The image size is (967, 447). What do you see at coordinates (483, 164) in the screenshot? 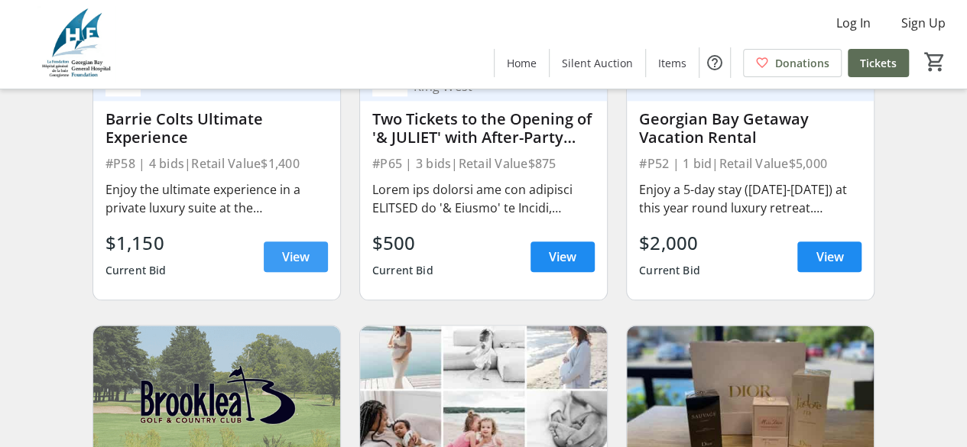
I see `div: #P65 | 3 bids | Retail Value $875` at bounding box center [483, 164].